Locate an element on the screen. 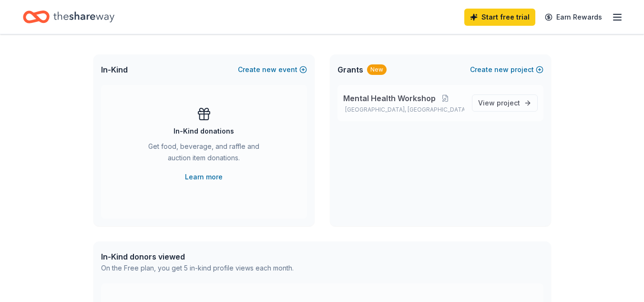 The height and width of the screenshot is (302, 644). div: In-Kind donations is located at coordinates (204, 132).